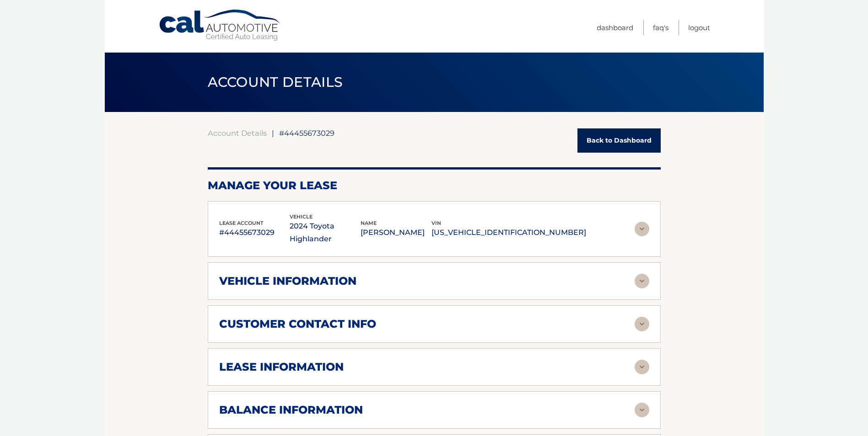 This screenshot has height=436, width=868. I want to click on h2: balance information, so click(291, 410).